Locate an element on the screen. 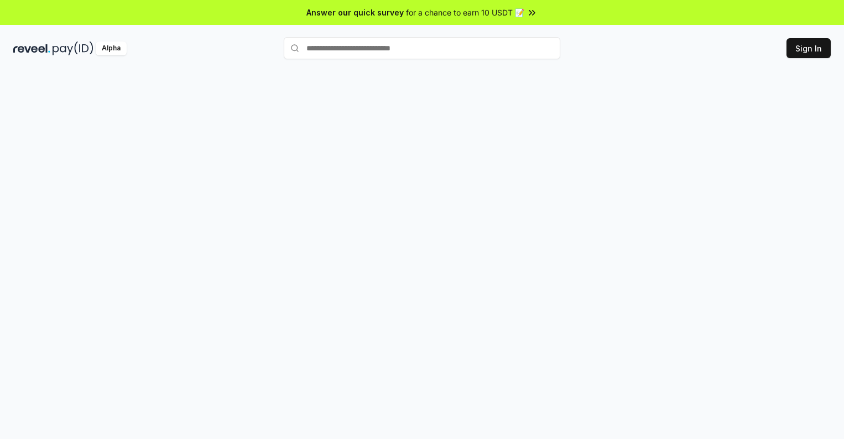  span: Answer our quick survey is located at coordinates (355, 12).